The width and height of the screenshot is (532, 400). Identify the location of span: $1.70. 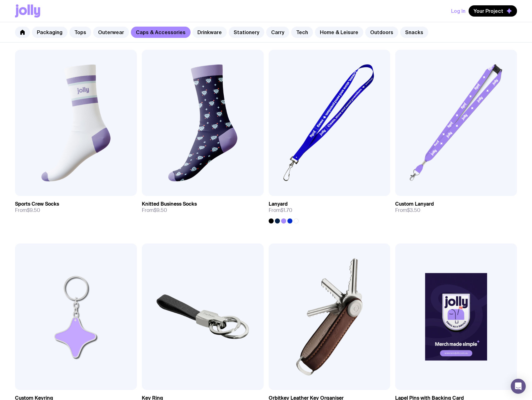
(287, 210).